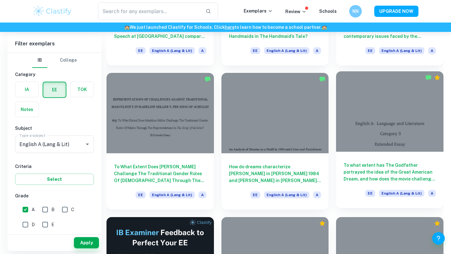 Image resolution: width=451 pixels, height=254 pixels. What do you see at coordinates (54, 44) in the screenshot?
I see `h6: Filter exemplars` at bounding box center [54, 44].